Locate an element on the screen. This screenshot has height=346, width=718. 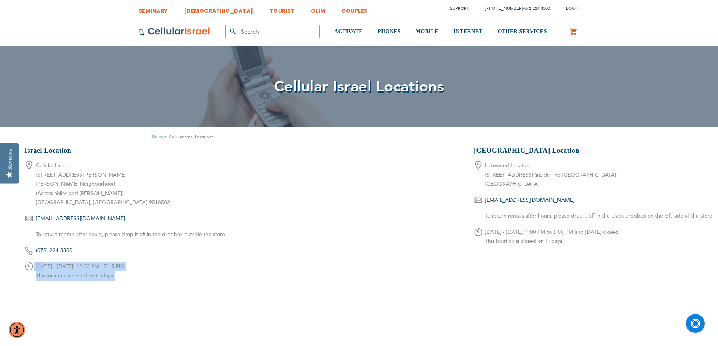
span: MOBILE is located at coordinates (427, 31).